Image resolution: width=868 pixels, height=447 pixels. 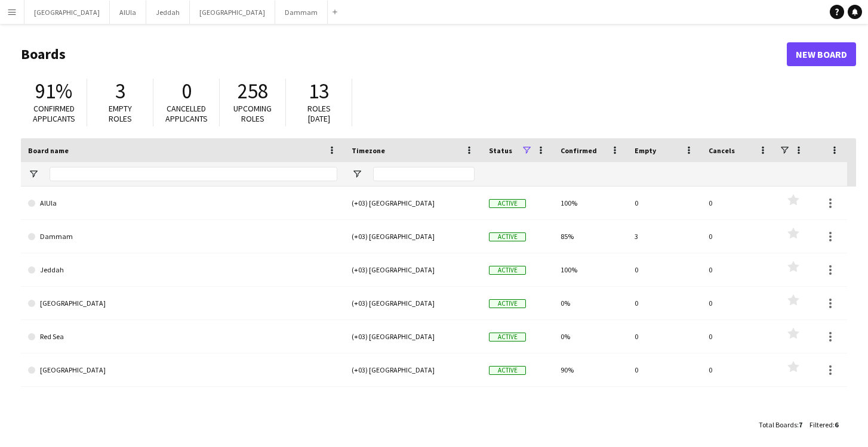 What do you see at coordinates (49, 150) in the screenshot?
I see `span: Board name` at bounding box center [49, 150].